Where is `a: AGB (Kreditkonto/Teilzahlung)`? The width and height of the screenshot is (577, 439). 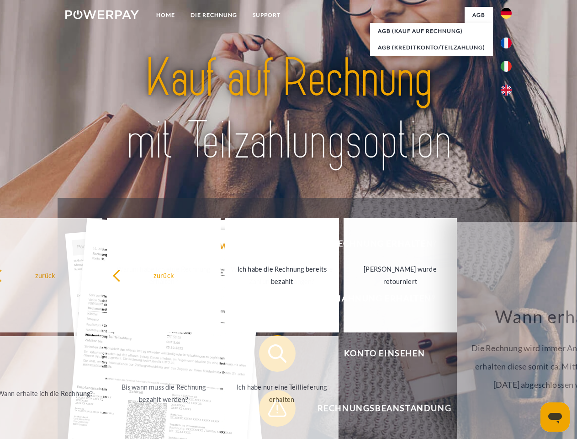 a: AGB (Kreditkonto/Teilzahlung) is located at coordinates (431, 48).